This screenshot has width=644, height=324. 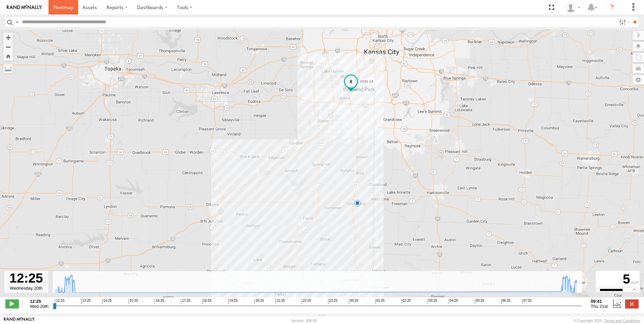 I want to click on button: Zoom out, so click(x=8, y=47).